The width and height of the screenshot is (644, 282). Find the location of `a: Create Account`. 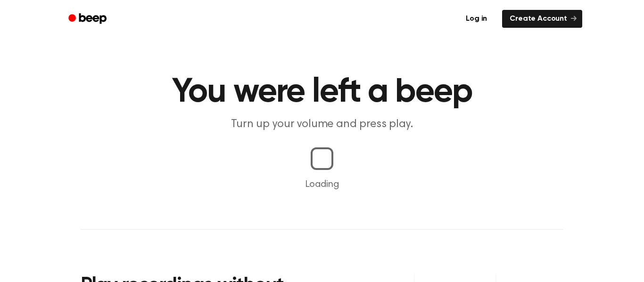

a: Create Account is located at coordinates (542, 19).